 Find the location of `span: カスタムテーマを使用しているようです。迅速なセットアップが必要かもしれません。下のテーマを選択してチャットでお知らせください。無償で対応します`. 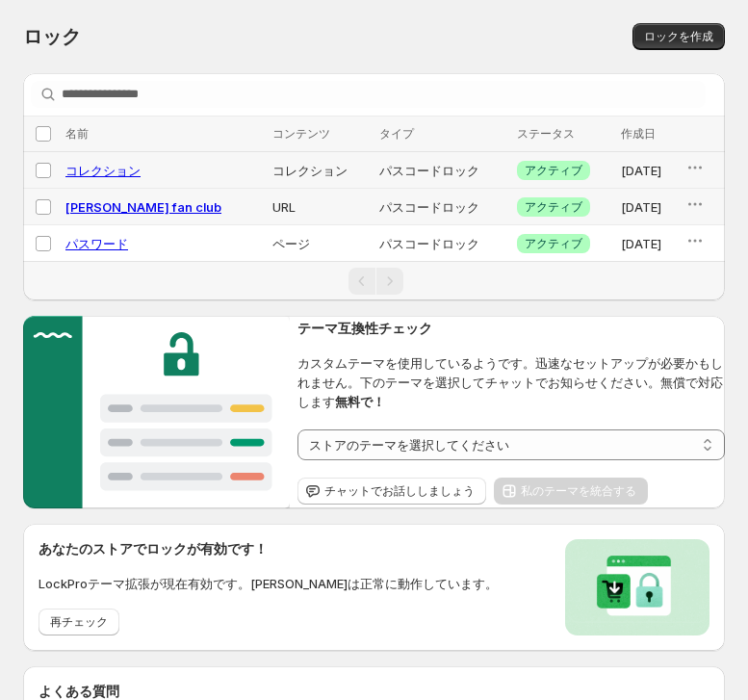

span: カスタムテーマを使用しているようです。迅速なセットアップが必要かもしれません。下のテーマを選択してチャットでお知らせください。無償で対応します is located at coordinates (511, 382).